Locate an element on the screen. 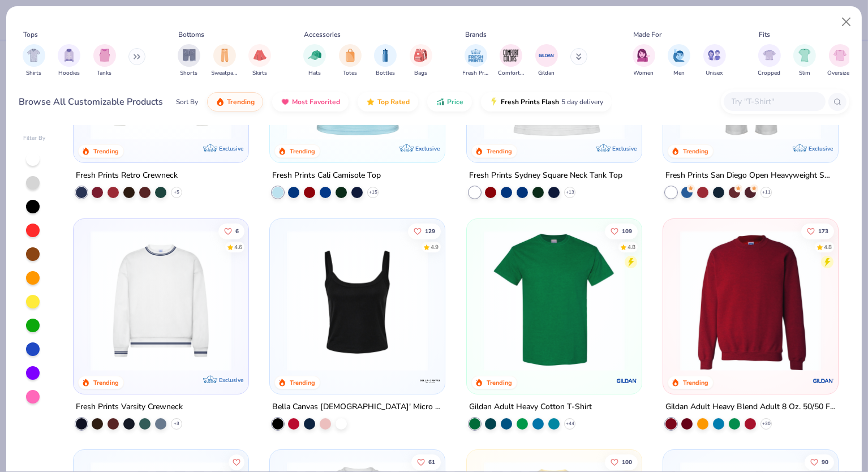 Image resolution: width=868 pixels, height=472 pixels. span: Shirts is located at coordinates (33, 73).